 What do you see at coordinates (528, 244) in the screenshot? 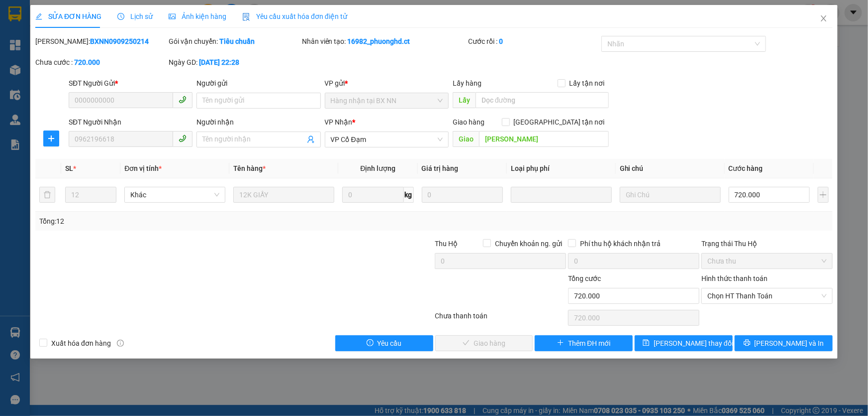
I see `span: Chuyển khoản ng. gửi` at bounding box center [528, 244].